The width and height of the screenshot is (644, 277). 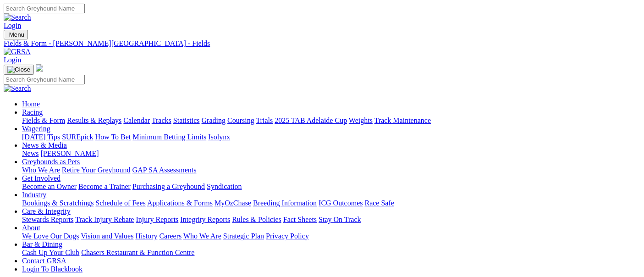 I want to click on a: Calendar, so click(x=136, y=120).